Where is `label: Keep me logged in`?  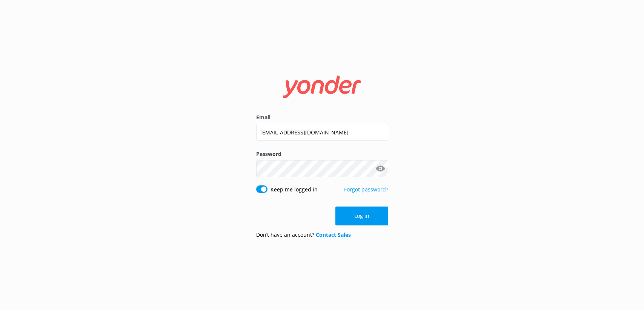 label: Keep me logged in is located at coordinates (294, 189).